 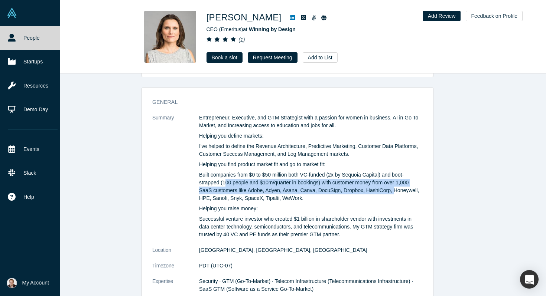 What do you see at coordinates (306, 285) in the screenshot?
I see `span: Security · GTM (Go-To-Market) · Telecom Infrastructure (Telecommunications Infrastructure) · SaaS...` at bounding box center [306, 285].